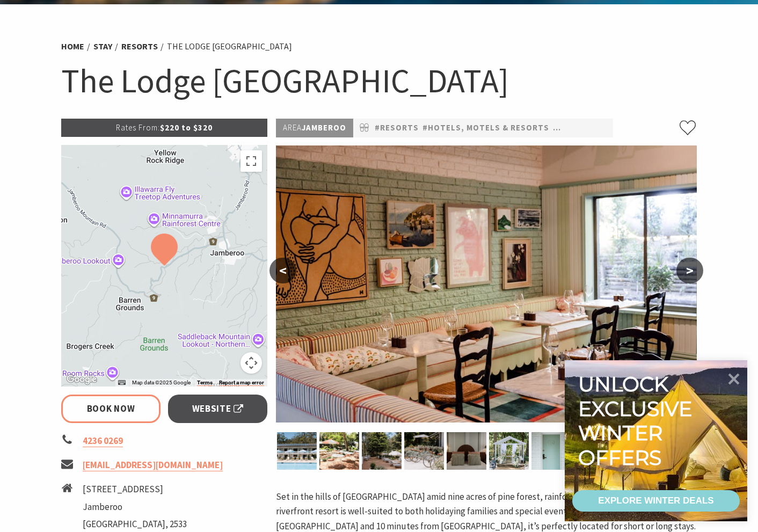 The height and width of the screenshot is (532, 758). Describe the element at coordinates (486, 128) in the screenshot. I see `a: #Hotels, Motels & Resorts` at that location.